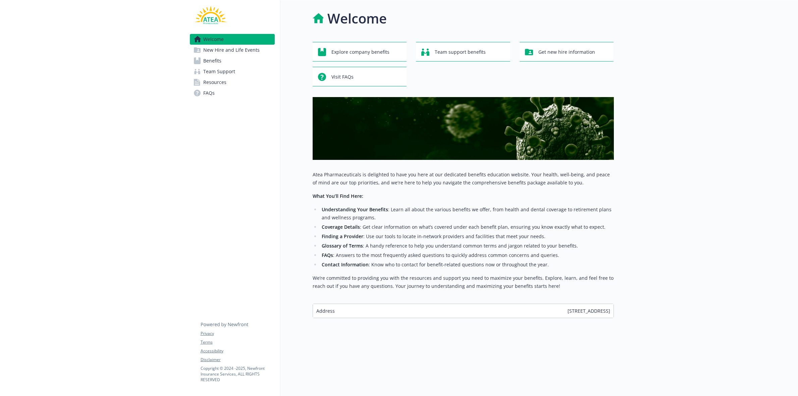  I want to click on p: Atea Pharmaceuticals is delighted to have you here at our dedicated benefits education website. Y..., so click(463, 178).